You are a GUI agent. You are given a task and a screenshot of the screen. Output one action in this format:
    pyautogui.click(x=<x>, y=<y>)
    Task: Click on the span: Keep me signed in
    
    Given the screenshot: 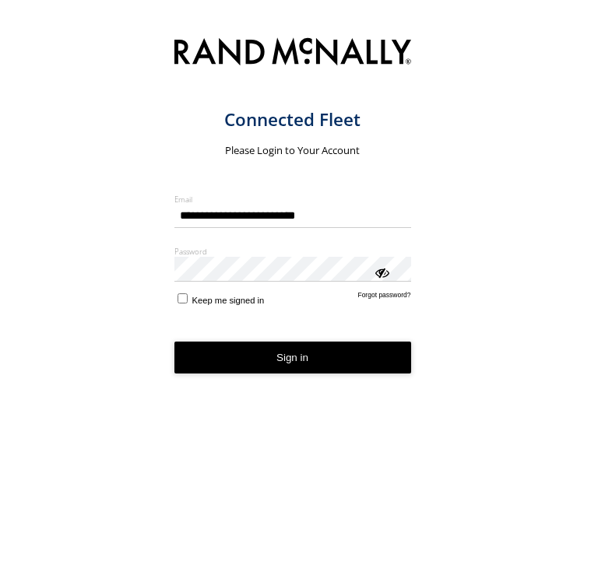 What is the action you would take?
    pyautogui.click(x=228, y=300)
    